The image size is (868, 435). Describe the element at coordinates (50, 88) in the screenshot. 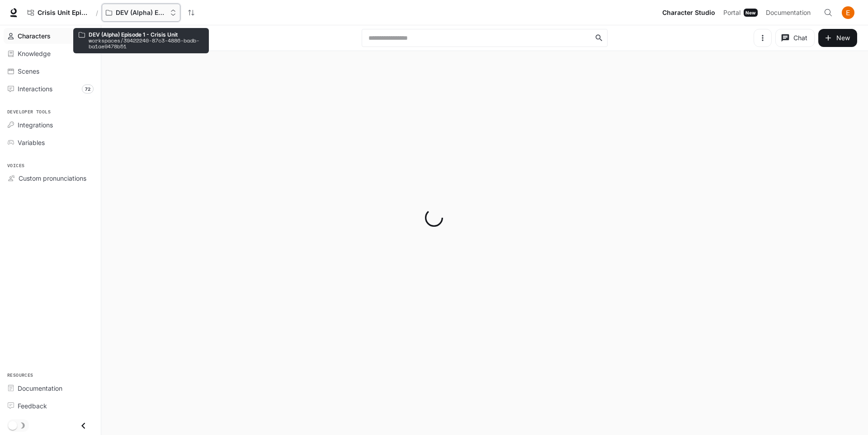

I see `a: Interactions` at that location.